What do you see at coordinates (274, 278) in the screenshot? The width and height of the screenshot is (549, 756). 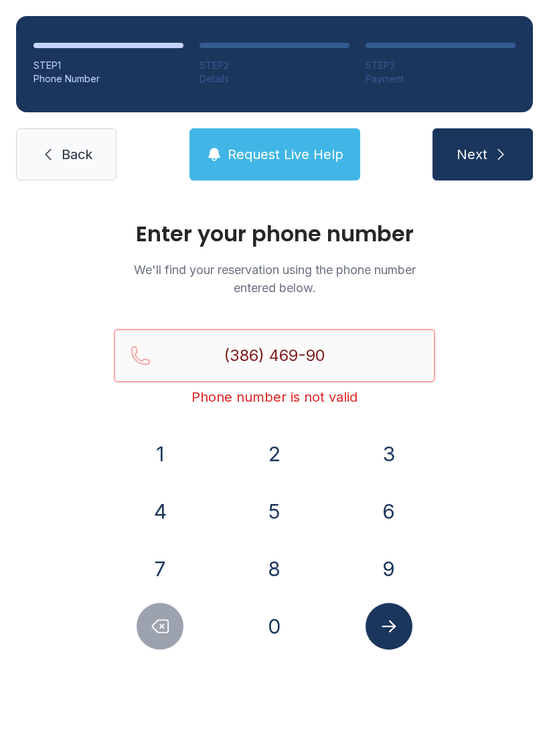 I see `p: We'll find your reservation using the phone number entered below.` at bounding box center [274, 278].